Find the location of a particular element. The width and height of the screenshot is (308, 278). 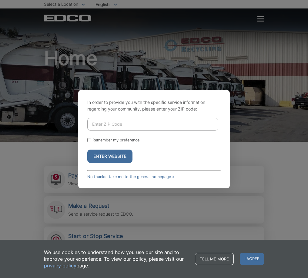

button: Enter Website is located at coordinates (110, 156).